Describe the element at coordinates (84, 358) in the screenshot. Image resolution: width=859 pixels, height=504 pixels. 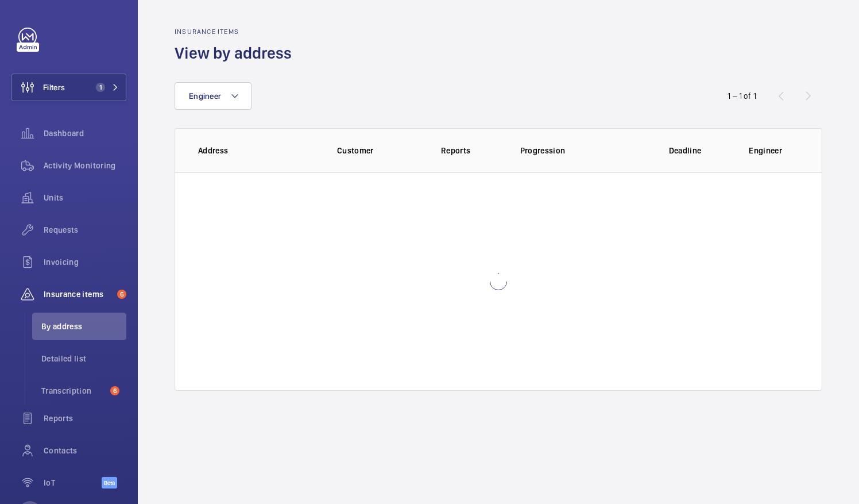
I see `span: Detailed list` at that location.